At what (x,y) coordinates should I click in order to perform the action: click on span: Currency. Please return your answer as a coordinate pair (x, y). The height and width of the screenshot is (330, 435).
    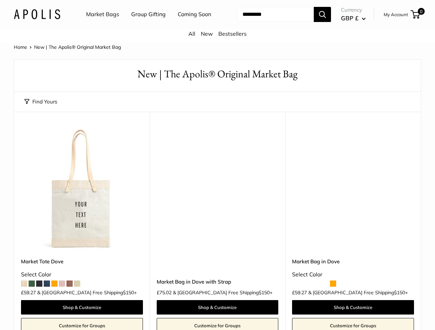
    Looking at the image, I should click on (353, 10).